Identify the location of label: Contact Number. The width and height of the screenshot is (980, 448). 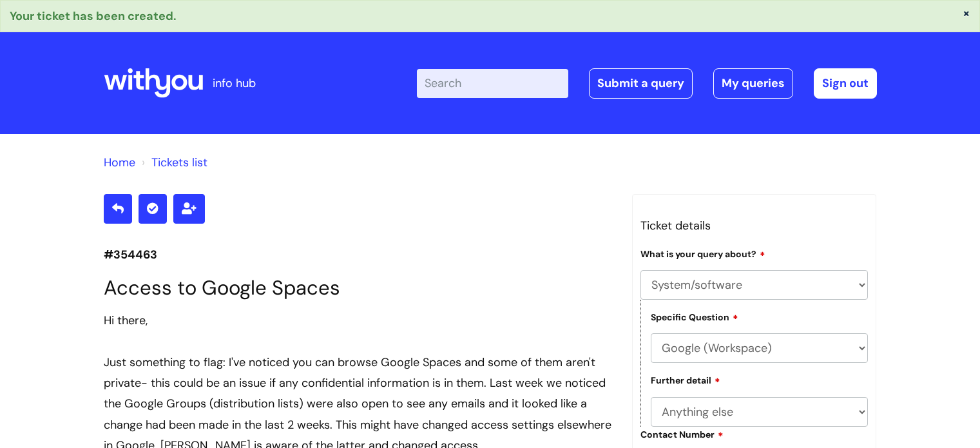
(681, 434).